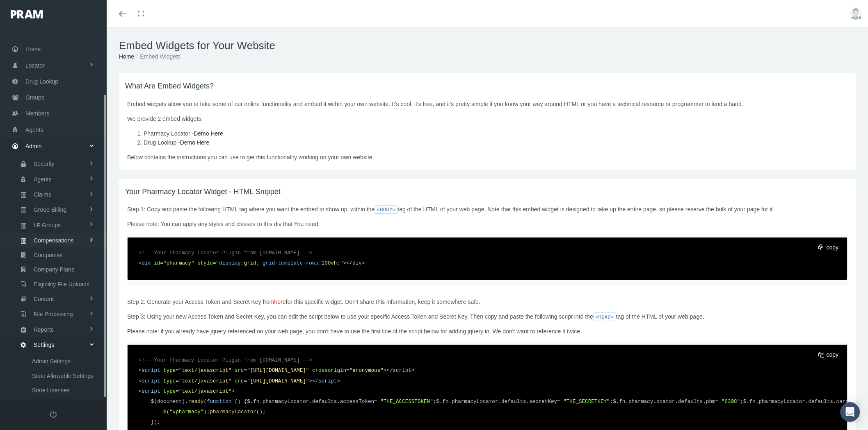 The height and width of the screenshot is (430, 868). What do you see at coordinates (291, 264) in the screenshot?
I see `span: grid-template-rows` at bounding box center [291, 264].